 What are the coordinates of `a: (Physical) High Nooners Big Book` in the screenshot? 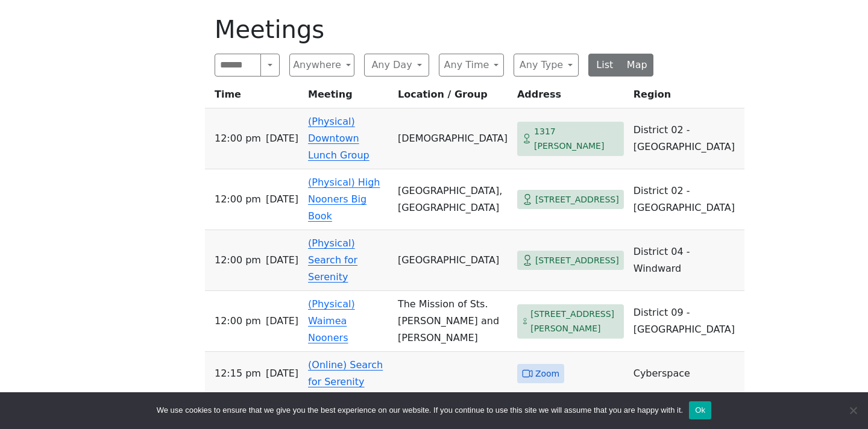 It's located at (344, 198).